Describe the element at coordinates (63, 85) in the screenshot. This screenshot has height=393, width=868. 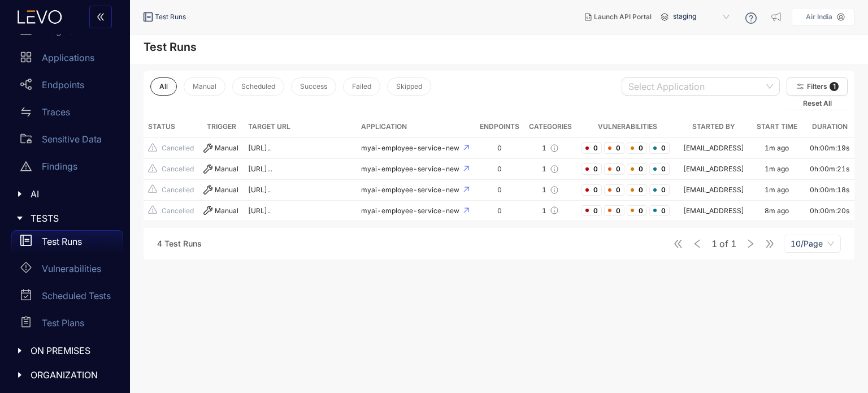
I see `p: Endpoints` at that location.